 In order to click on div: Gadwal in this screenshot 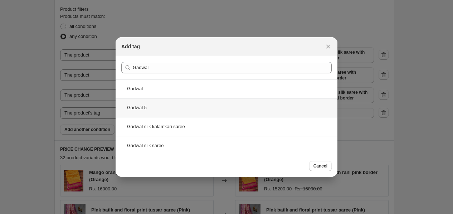, I will do `click(226, 88)`.